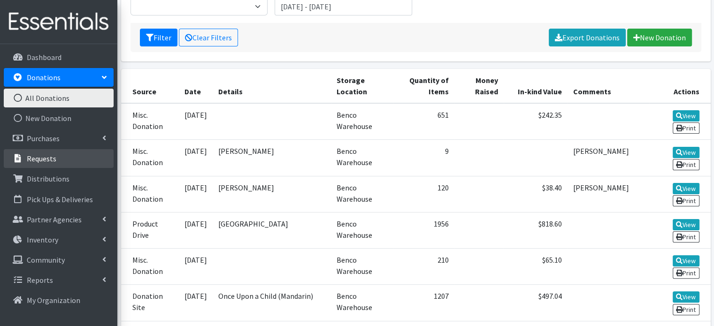 This screenshot has height=326, width=714. I want to click on td: 1956, so click(424, 230).